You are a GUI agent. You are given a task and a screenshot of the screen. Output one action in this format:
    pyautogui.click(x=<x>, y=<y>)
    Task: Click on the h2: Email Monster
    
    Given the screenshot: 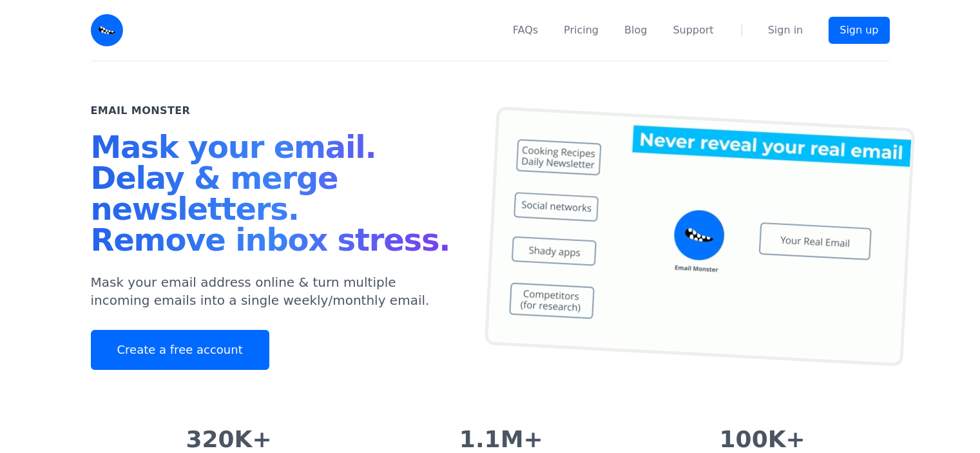 What is the action you would take?
    pyautogui.click(x=140, y=111)
    